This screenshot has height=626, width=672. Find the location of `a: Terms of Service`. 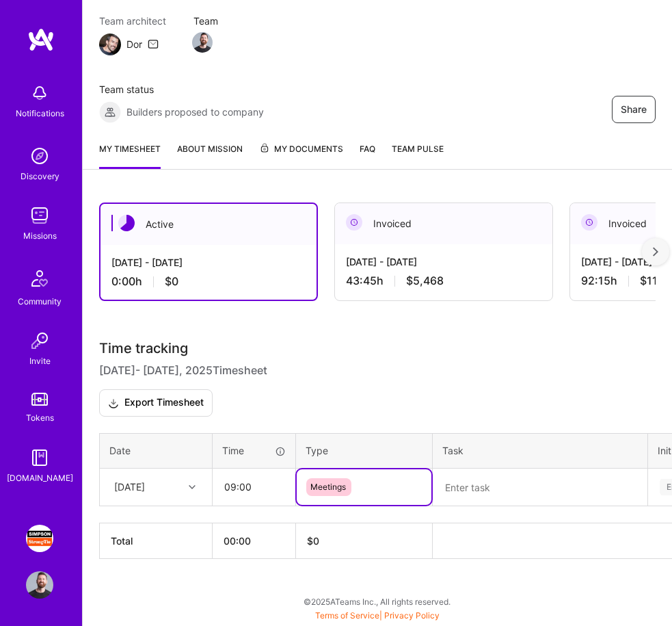

a: Terms of Service is located at coordinates (348, 615).